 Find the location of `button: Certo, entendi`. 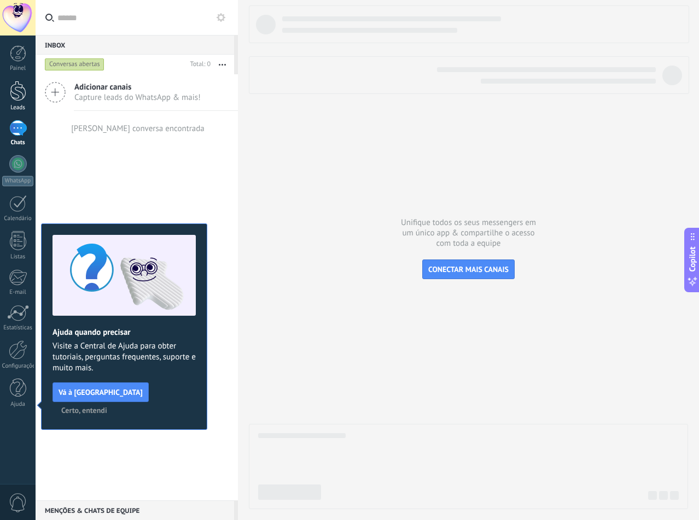

button: Certo, entendi is located at coordinates (84, 411).